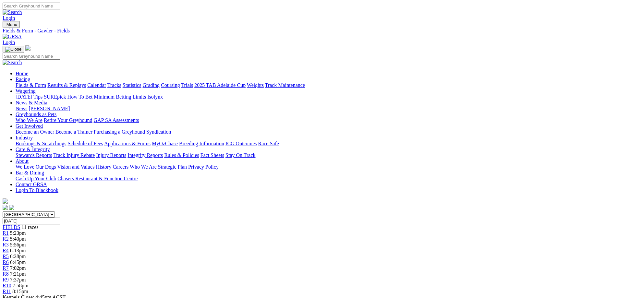 This screenshot has height=298, width=618. Describe the element at coordinates (26, 91) in the screenshot. I see `a: Wagering` at that location.